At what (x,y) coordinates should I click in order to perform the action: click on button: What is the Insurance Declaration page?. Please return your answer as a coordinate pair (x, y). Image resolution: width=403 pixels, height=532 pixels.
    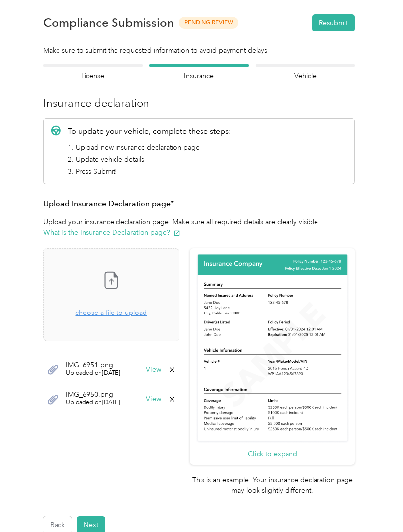
    Looking at the image, I should click on (112, 232).